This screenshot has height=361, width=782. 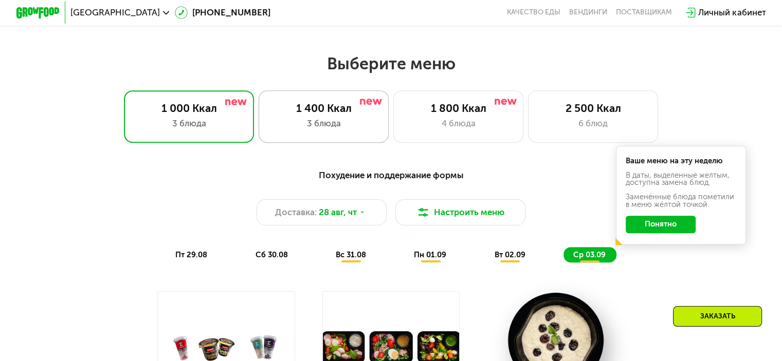 I want to click on div: 1 800 Ккал, so click(x=458, y=108).